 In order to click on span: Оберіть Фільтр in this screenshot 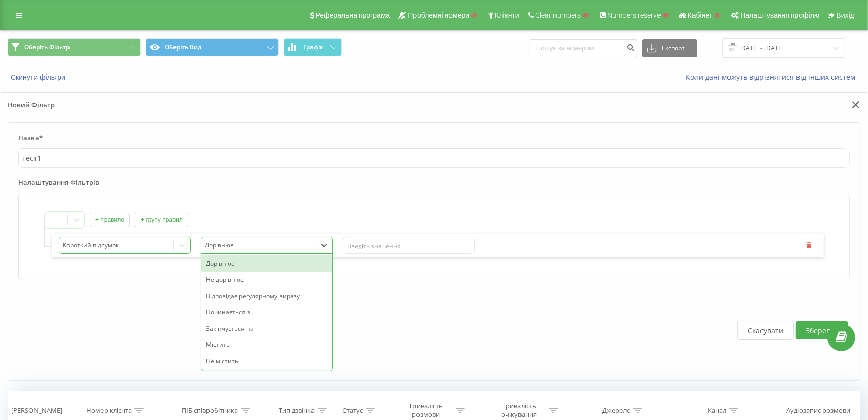, I will do `click(47, 47)`.